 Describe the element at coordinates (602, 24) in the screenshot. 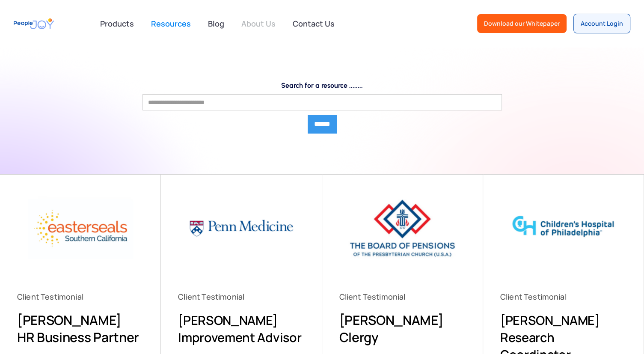

I see `a: Account Login` at that location.